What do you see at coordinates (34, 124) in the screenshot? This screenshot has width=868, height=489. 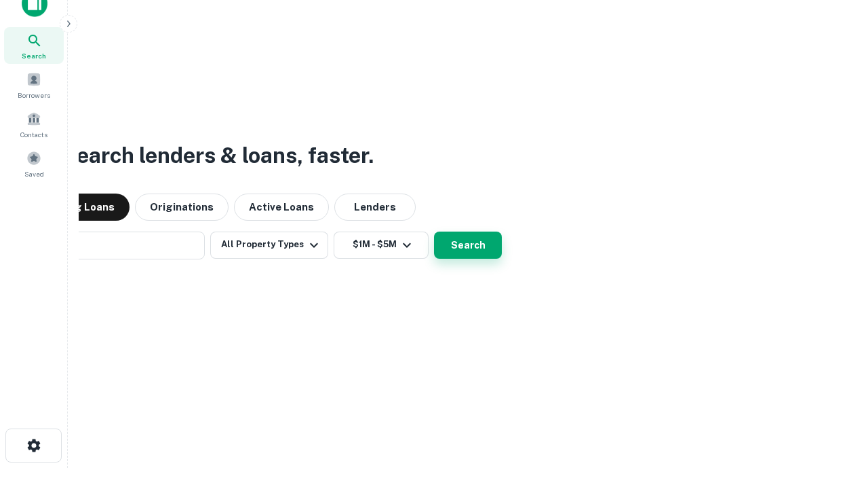 I see `a: Contacts` at bounding box center [34, 124].